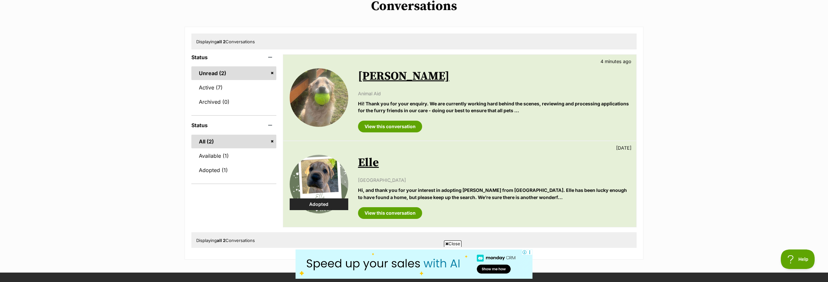 This screenshot has height=282, width=828. I want to click on a: All (2), so click(234, 141).